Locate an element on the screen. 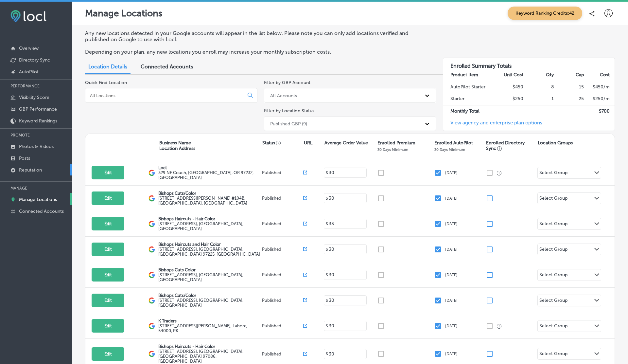  td: 15 is located at coordinates (570, 86).